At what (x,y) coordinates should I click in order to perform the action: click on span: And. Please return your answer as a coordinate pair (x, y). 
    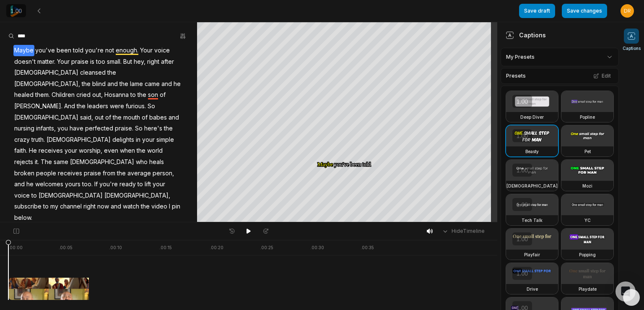
    Looking at the image, I should click on (70, 106).